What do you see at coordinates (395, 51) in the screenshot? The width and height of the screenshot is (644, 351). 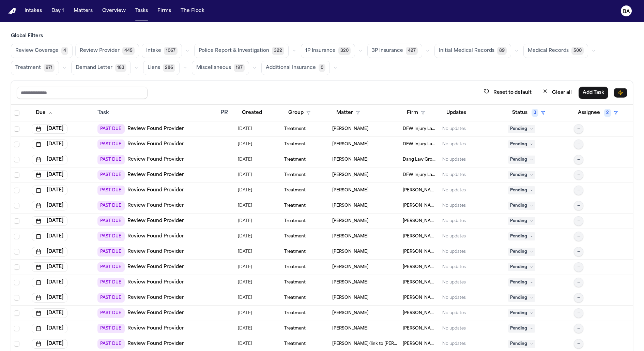 I see `button: 3P Insurance427` at bounding box center [395, 51].